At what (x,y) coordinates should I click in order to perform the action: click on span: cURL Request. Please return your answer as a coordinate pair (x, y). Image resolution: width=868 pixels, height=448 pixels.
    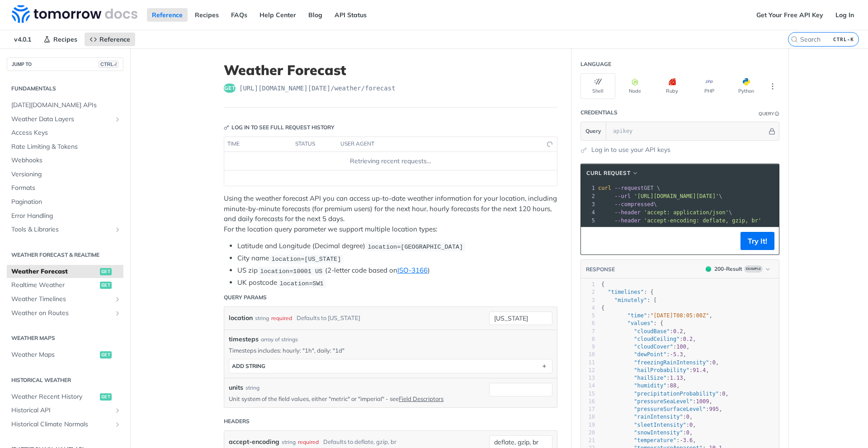
    Looking at the image, I should click on (608, 173).